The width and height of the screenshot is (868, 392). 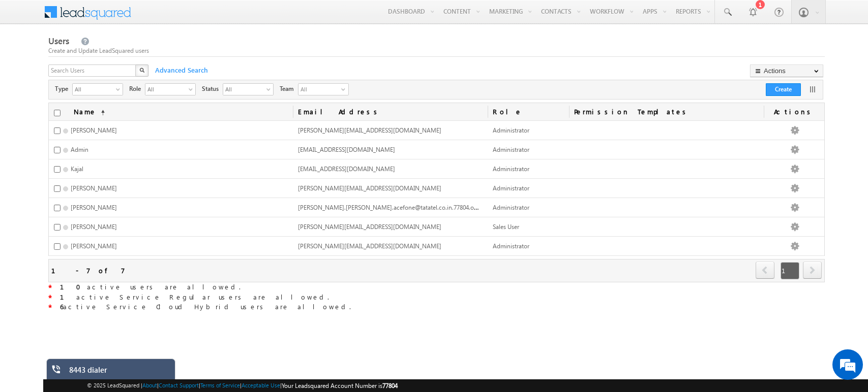 What do you see at coordinates (220, 385) in the screenshot?
I see `a: Terms of Service` at bounding box center [220, 385].